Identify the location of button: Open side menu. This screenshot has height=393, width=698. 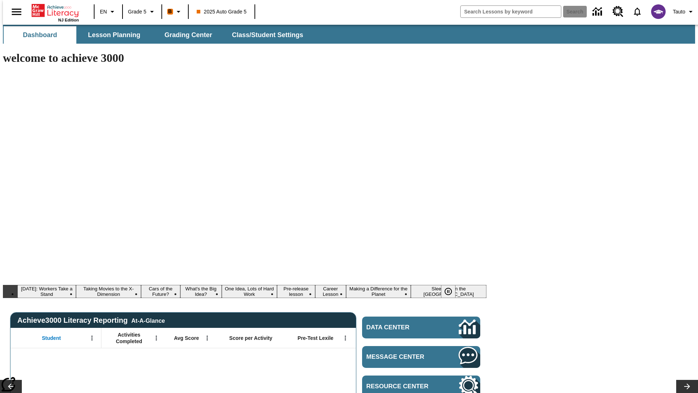
(16, 12).